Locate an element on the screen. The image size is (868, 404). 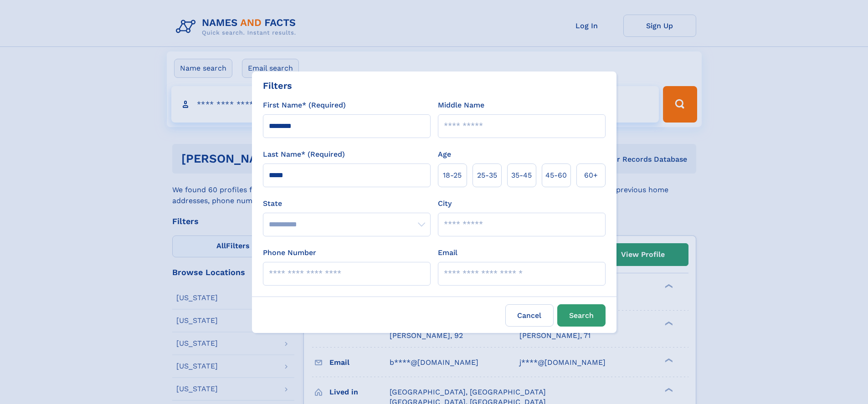
label: State is located at coordinates (347, 204).